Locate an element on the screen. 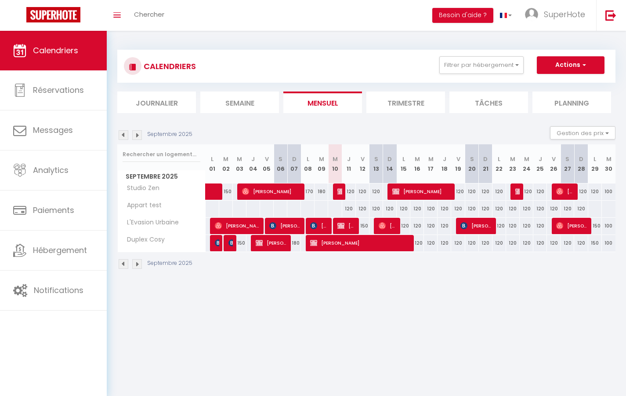  li: Journalier is located at coordinates (156, 102).